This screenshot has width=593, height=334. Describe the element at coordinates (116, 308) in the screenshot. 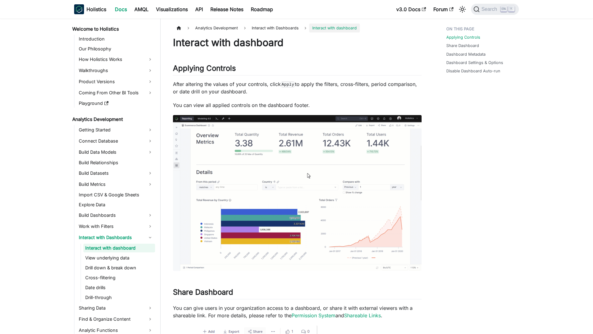

I see `a: Sharing Data` at that location.